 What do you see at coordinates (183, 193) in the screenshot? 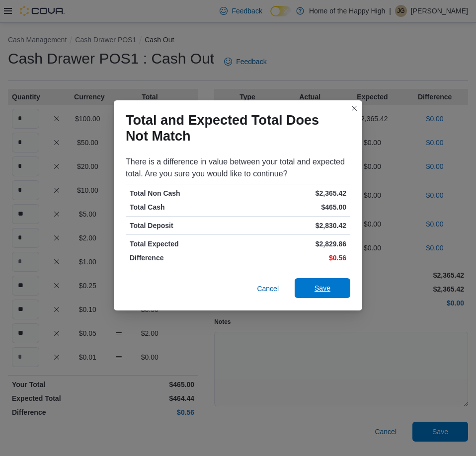
I see `p: Total Non Cash` at bounding box center [183, 193].